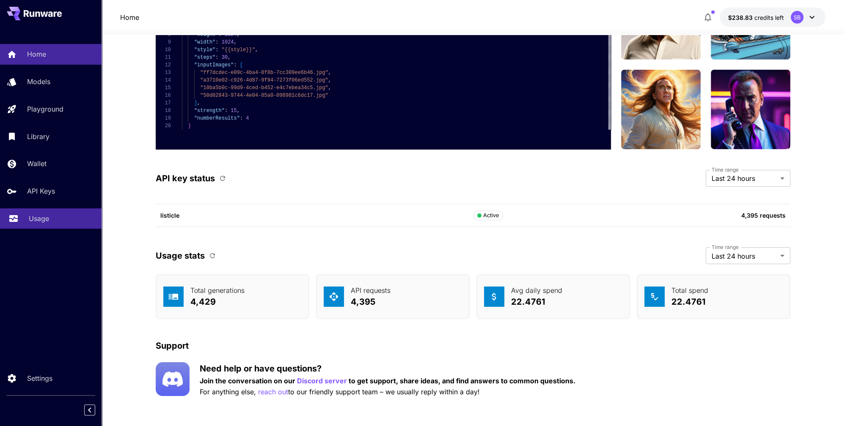 This screenshot has width=844, height=426. I want to click on p: For anything else, to our friendly support team – we usually reply within a day!, so click(387, 392).